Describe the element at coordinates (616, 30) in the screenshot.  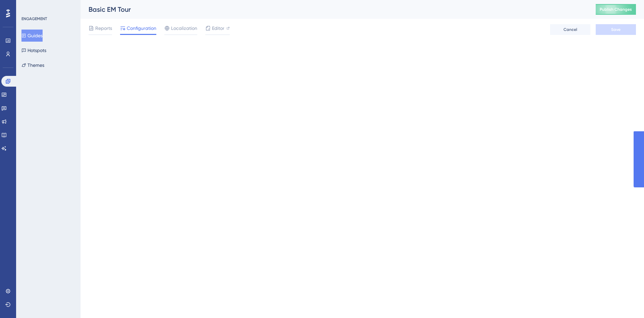
I see `button: Save` at that location.